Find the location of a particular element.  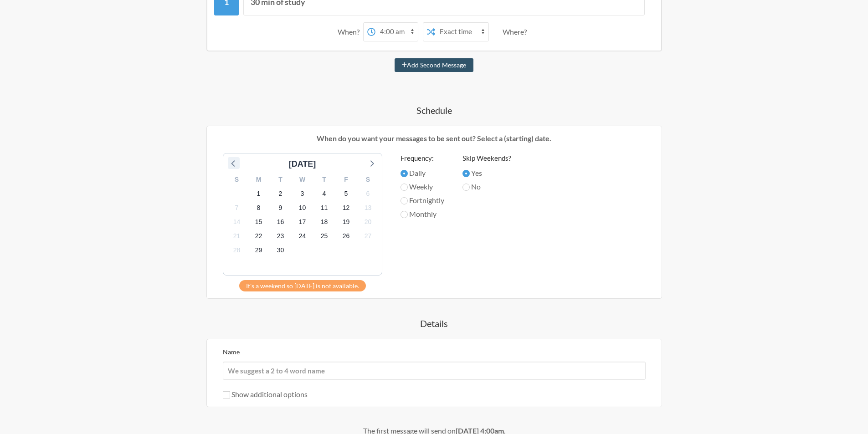

div: Where? is located at coordinates (516, 32).